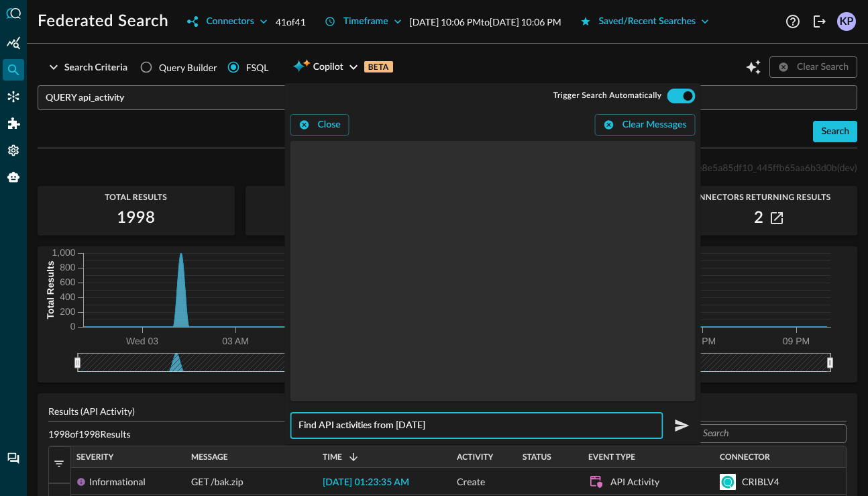 The width and height of the screenshot is (868, 496). Describe the element at coordinates (646, 125) in the screenshot. I see `button: Clear Messages` at that location.